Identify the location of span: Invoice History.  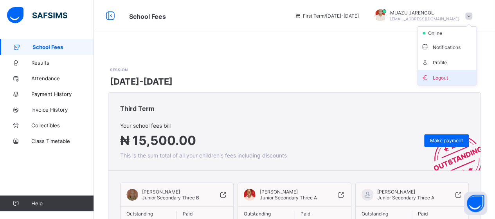
(63, 110).